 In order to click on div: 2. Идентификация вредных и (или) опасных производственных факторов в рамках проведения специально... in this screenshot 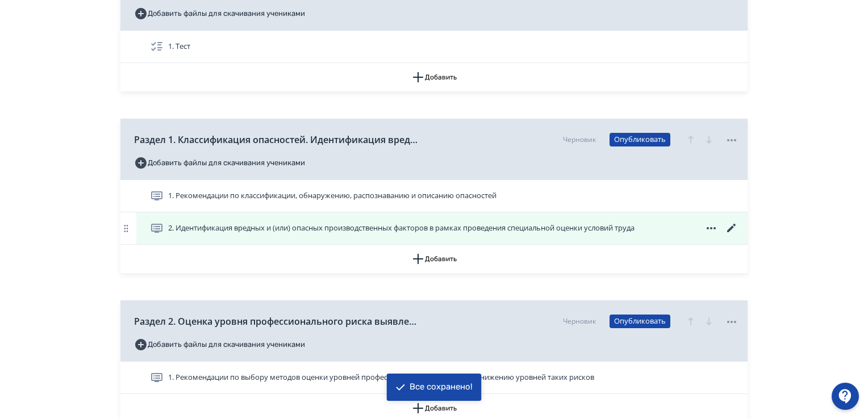, I will do `click(434, 229)`.